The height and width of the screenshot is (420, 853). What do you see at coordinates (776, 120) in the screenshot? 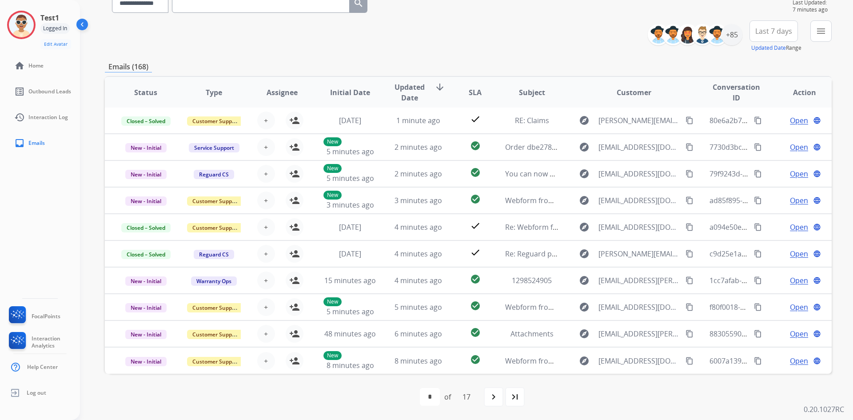
I see `span: 80e6a2b7-90e8-44e8-a64f-af0ebc105282` at bounding box center [776, 120].